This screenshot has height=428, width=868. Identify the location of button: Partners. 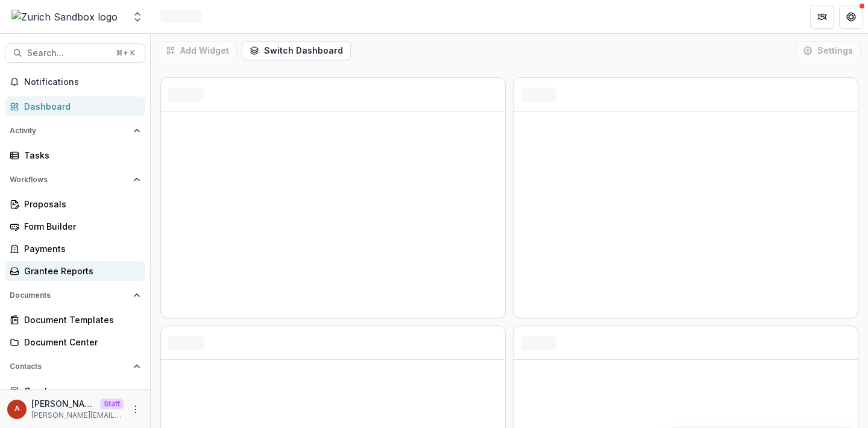
(822, 17).